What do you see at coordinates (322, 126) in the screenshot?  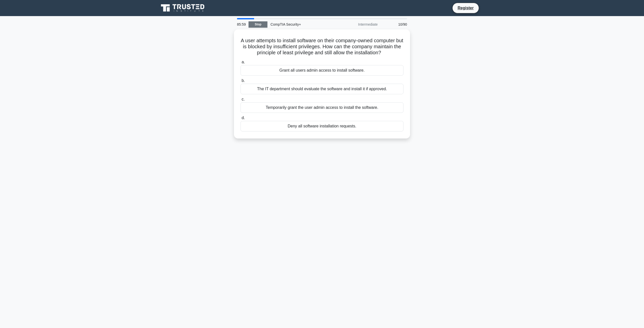 I see `div: Deny all software installation requests.` at bounding box center [322, 126].